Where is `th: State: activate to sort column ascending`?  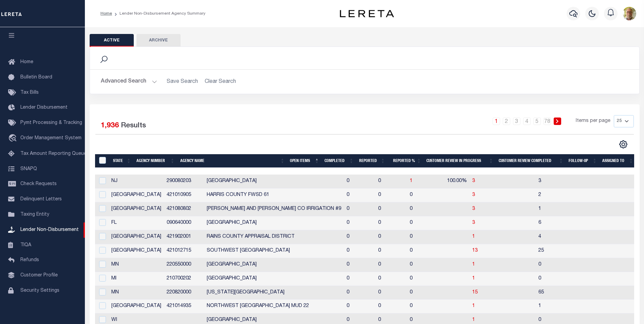 th: State: activate to sort column ascending is located at coordinates (122, 161).